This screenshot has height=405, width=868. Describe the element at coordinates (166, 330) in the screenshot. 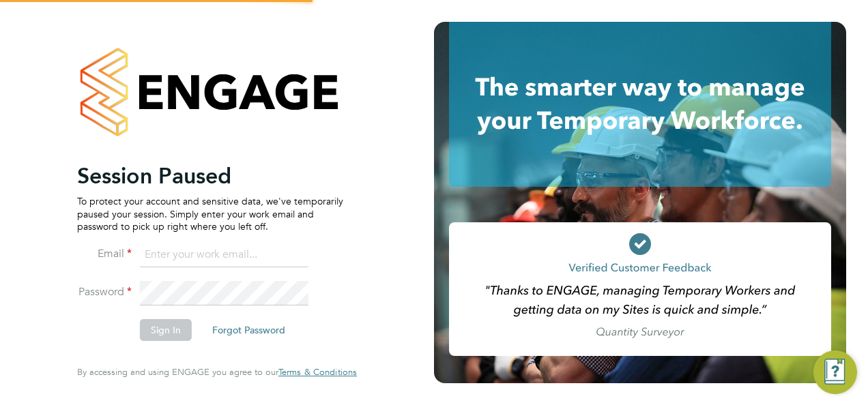

I see `button: Sign In` at that location.